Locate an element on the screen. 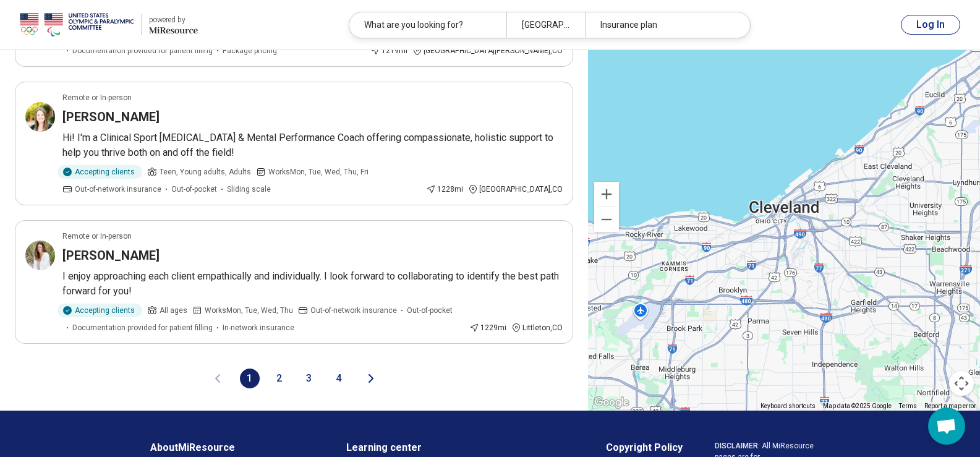 The width and height of the screenshot is (980, 457). a: Report a map error is located at coordinates (950, 405).